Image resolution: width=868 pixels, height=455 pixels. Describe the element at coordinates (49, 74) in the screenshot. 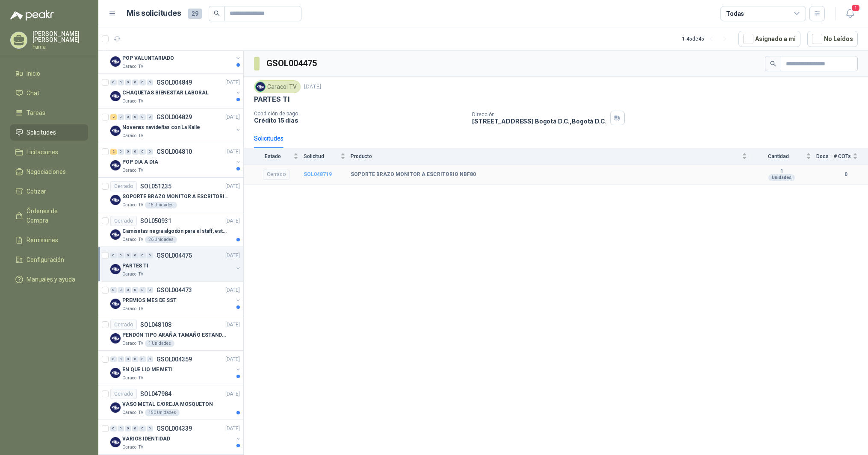

I see `a: Inicio` at that location.